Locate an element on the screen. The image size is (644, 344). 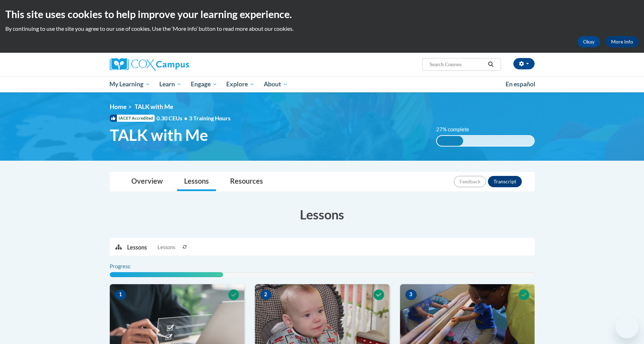
p: By continuing to use the site you agree to our use of cookies. Use the ‘More info’ button to read... is located at coordinates (322, 29).